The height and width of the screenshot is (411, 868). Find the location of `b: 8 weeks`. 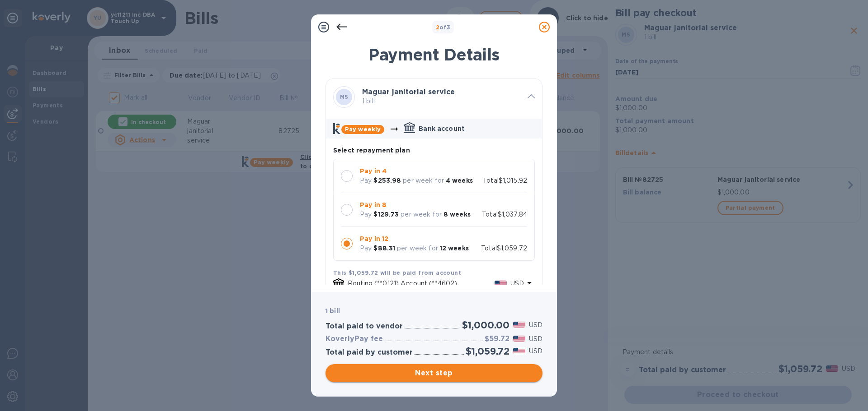

b: 8 weeks is located at coordinates (457, 214).